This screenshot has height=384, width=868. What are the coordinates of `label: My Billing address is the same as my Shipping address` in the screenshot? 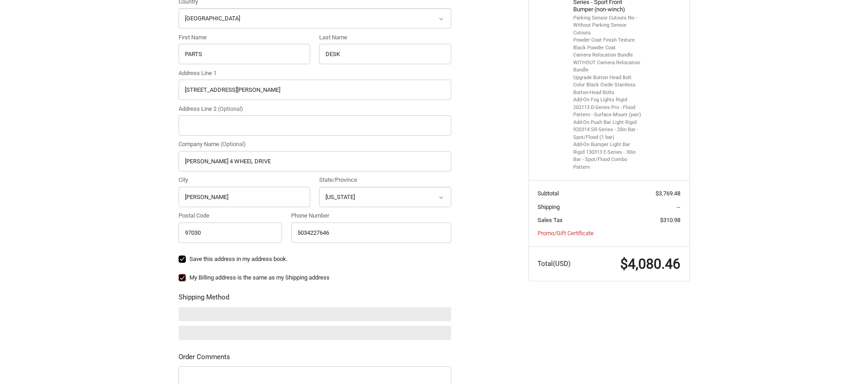 It's located at (315, 278).